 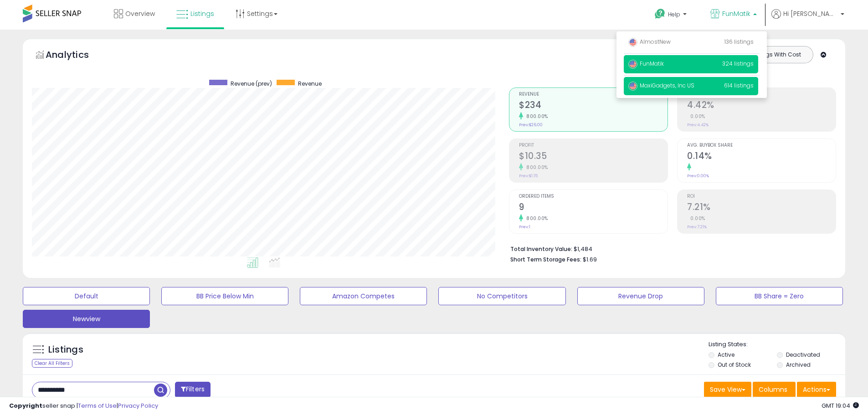 I want to click on small: Prev: $26.00, so click(x=531, y=125).